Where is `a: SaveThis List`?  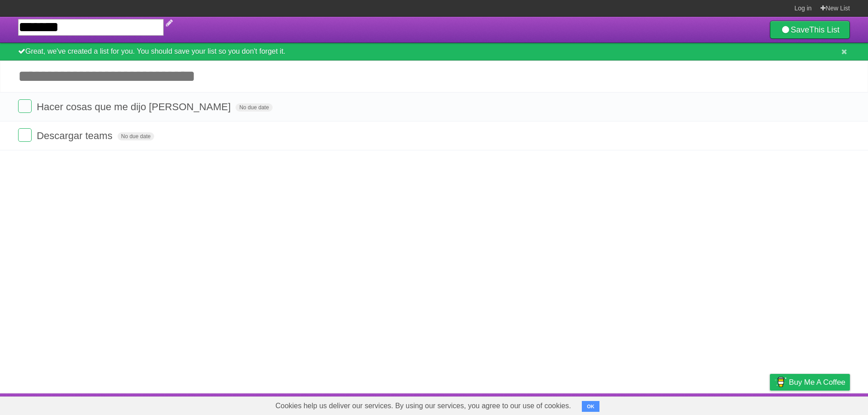 a: SaveThis List is located at coordinates (809, 30).